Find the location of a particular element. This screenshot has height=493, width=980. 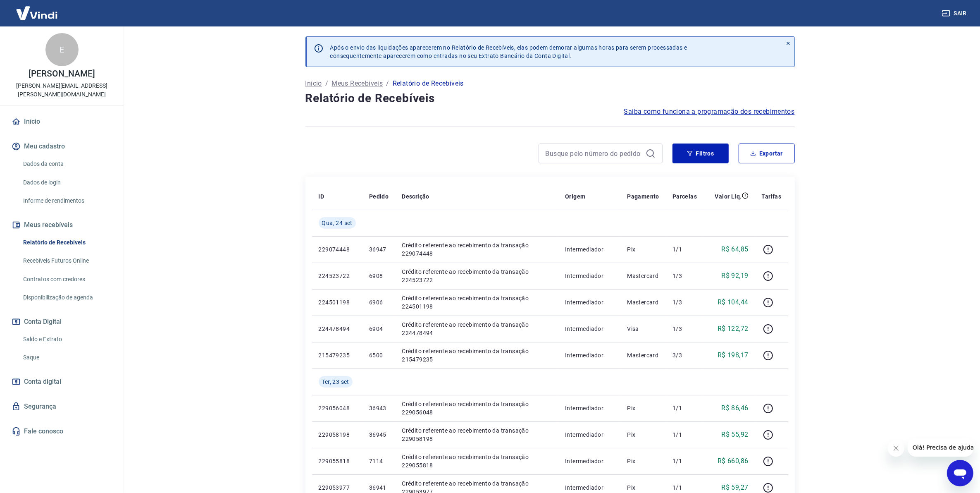

p: R$ 55,92 is located at coordinates (734, 434).